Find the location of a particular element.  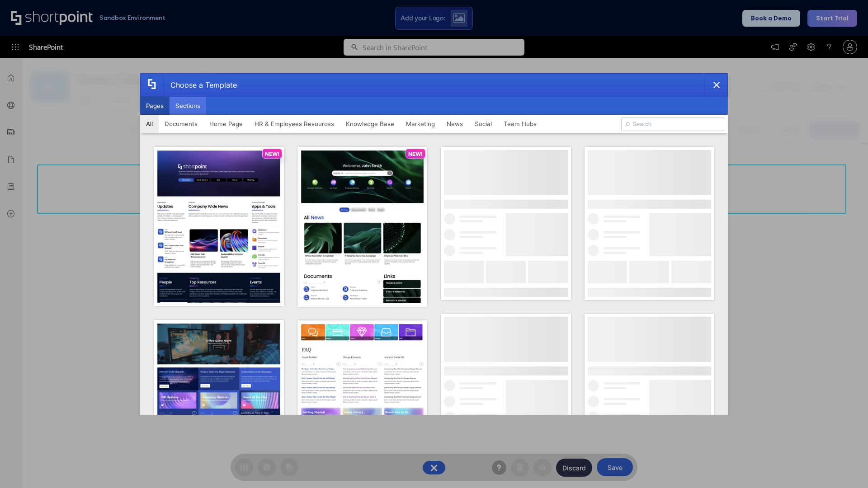

div: Choose a Template is located at coordinates (200, 85).